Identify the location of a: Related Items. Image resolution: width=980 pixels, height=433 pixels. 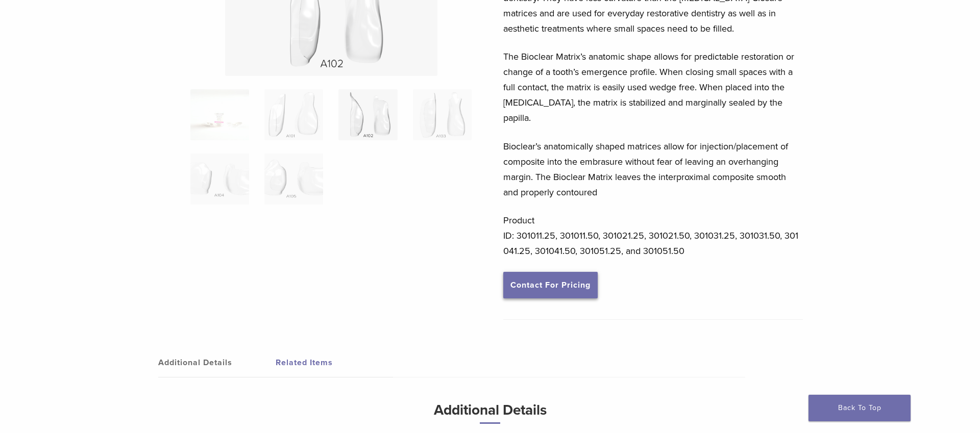
(334, 363).